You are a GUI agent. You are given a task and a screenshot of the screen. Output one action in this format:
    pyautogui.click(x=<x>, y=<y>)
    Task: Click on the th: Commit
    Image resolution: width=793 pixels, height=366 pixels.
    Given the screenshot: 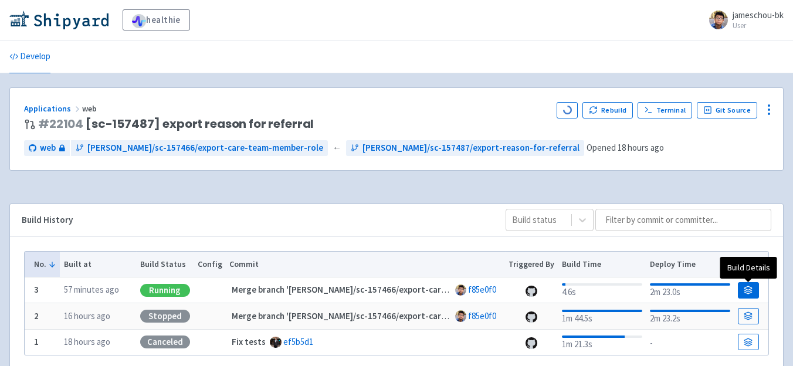 What is the action you would take?
    pyautogui.click(x=365, y=265)
    